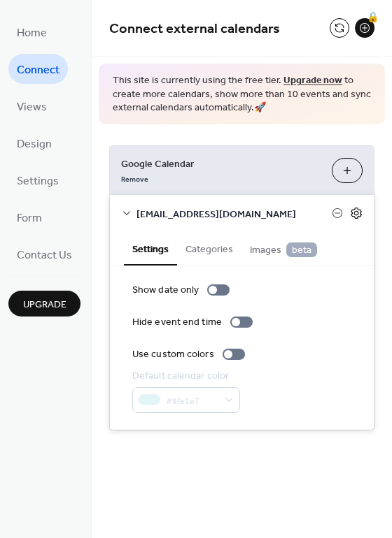 The image size is (392, 538). I want to click on span: Upgrade, so click(45, 305).